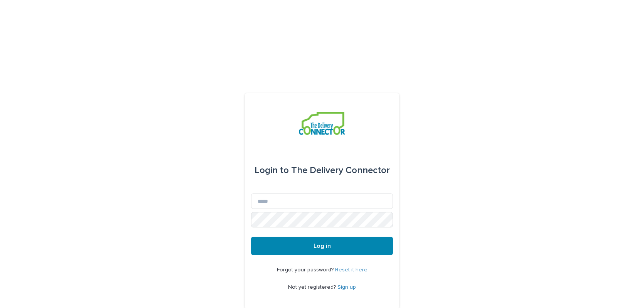 This screenshot has width=644, height=308. What do you see at coordinates (322, 246) in the screenshot?
I see `button: Log in` at bounding box center [322, 246].